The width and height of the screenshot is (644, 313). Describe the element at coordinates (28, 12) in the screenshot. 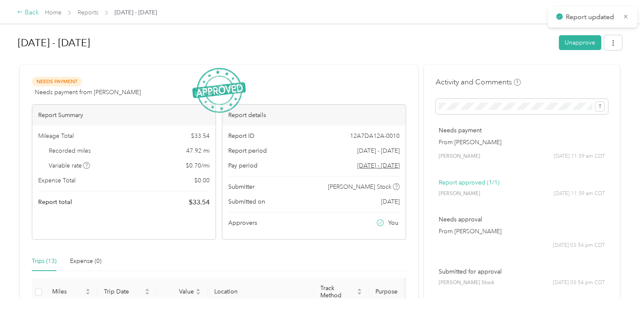

I see `div: Back` at that location.